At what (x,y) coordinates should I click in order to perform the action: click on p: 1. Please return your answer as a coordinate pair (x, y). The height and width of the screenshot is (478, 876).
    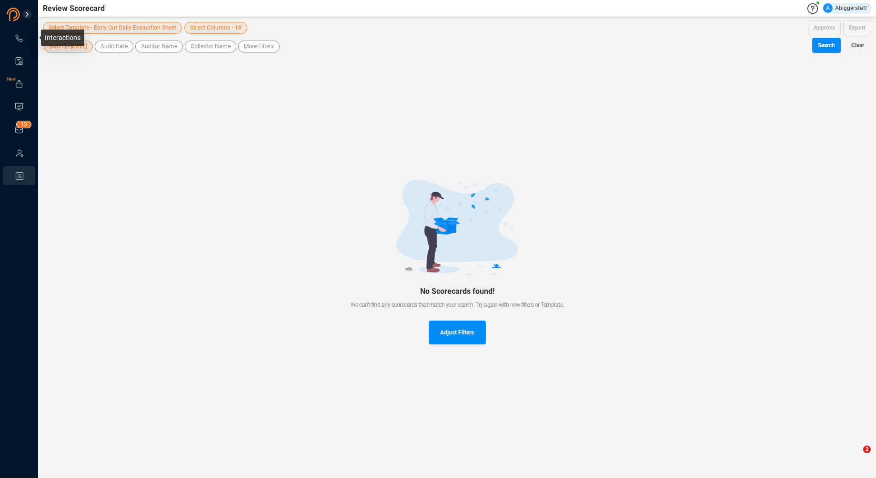
    Looking at the image, I should click on (22, 126).